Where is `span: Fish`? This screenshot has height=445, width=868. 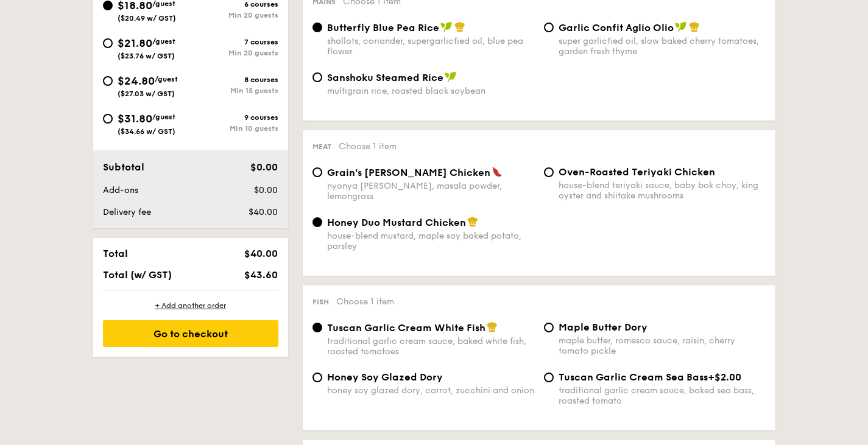 span: Fish is located at coordinates (321, 302).